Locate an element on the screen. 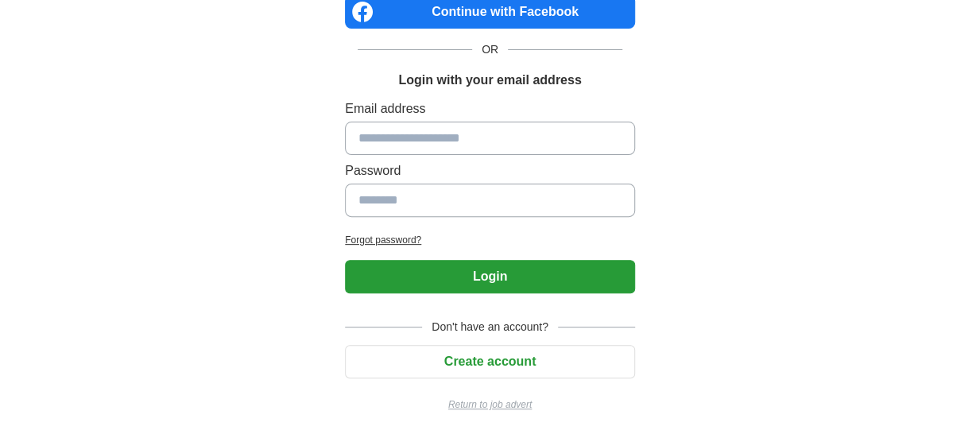  a: Return to job advert is located at coordinates (490, 405).